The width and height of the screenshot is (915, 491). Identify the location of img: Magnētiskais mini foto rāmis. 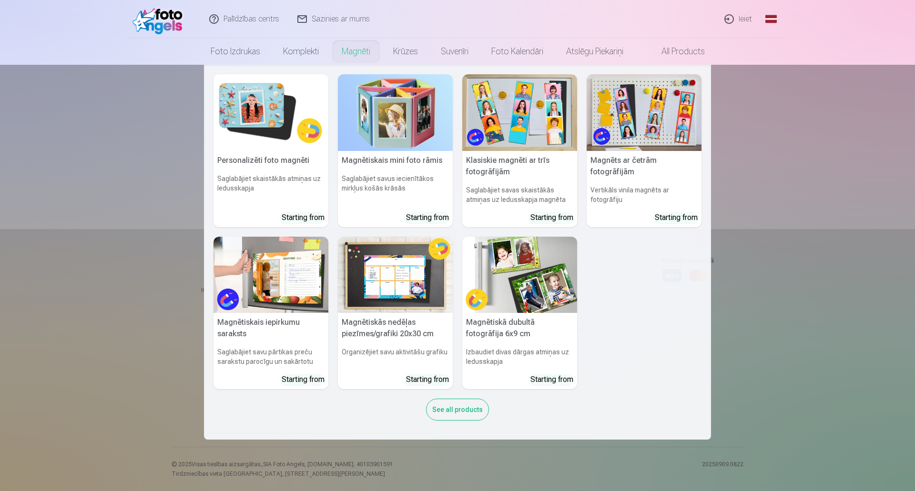
(395, 112).